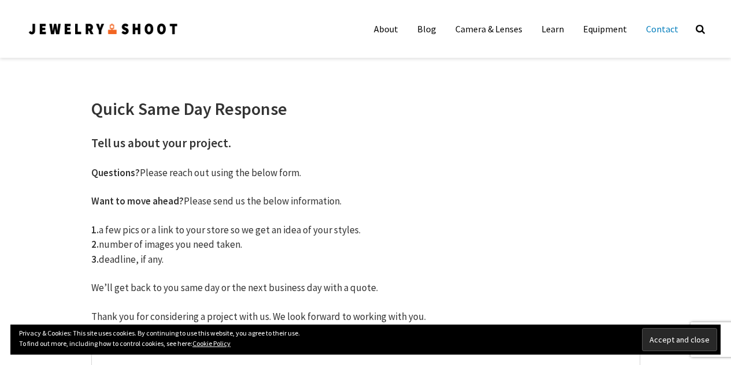 The height and width of the screenshot is (365, 731). I want to click on strong: Questions?, so click(116, 173).